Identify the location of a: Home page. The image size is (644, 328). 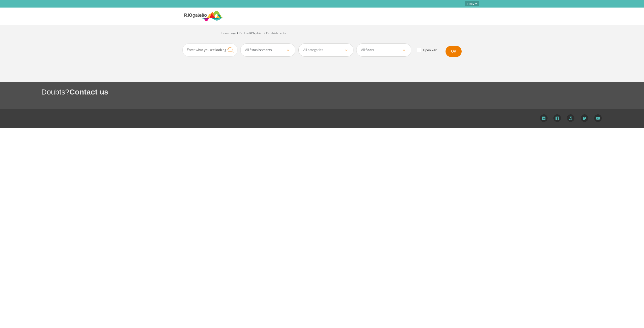
(229, 33).